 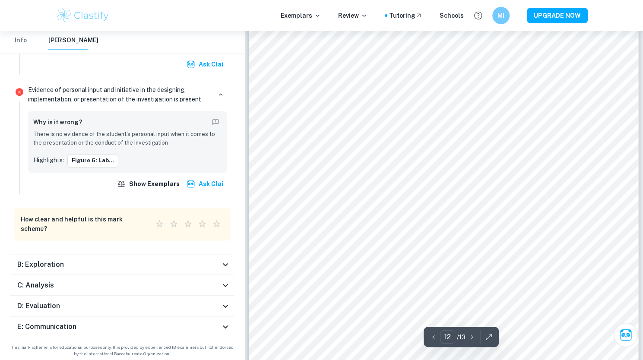 What do you see at coordinates (81, 224) in the screenshot?
I see `h6: How clear and helpful is this mark scheme?` at bounding box center [81, 224].